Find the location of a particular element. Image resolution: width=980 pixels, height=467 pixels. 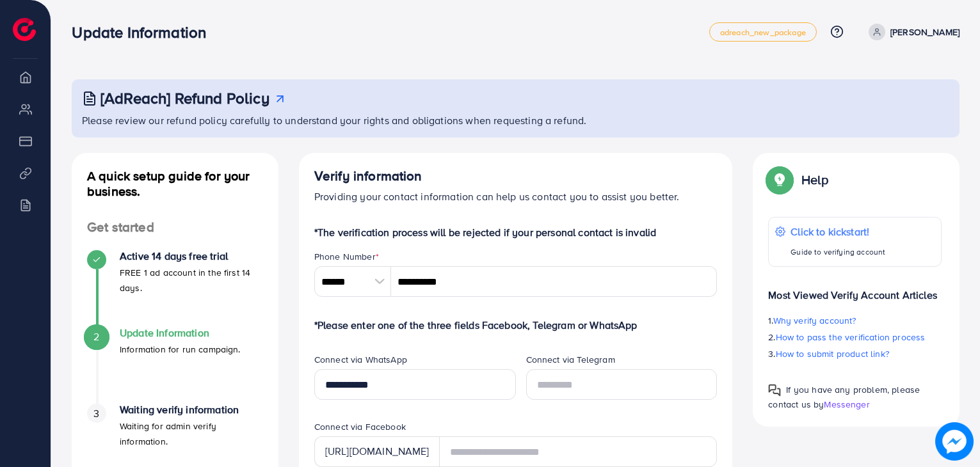

p: Please review our refund policy carefully to understand your rights and obligations when requesti... is located at coordinates (516, 120).